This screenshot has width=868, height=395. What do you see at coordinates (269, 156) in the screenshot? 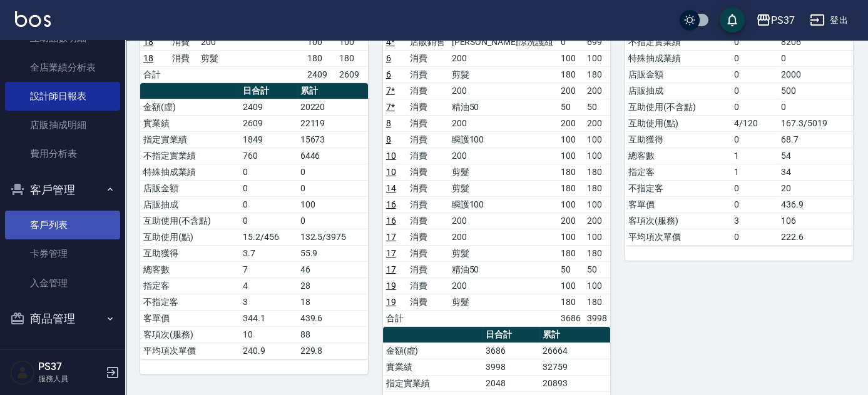
I see `td: 760` at bounding box center [269, 156].